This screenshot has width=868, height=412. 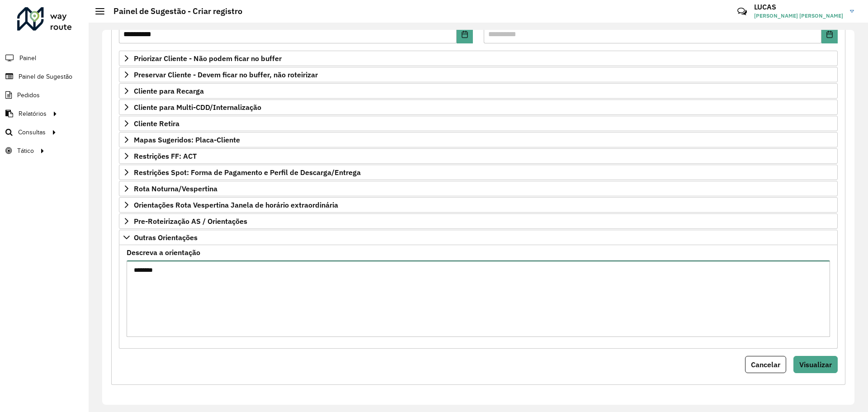 I want to click on a: Outras Orientações, so click(x=479, y=238).